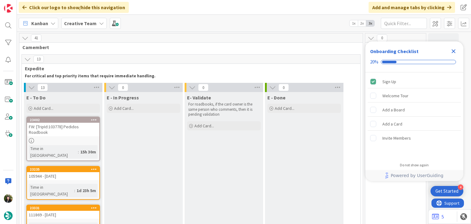  Describe the element at coordinates (8, 8) in the screenshot. I see `img: Visit kanbanzone.com` at that location.